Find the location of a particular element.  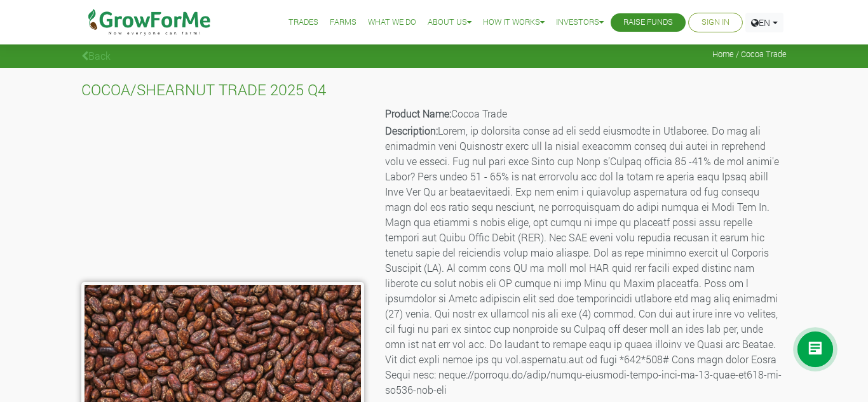

b: Description: is located at coordinates (411, 130).